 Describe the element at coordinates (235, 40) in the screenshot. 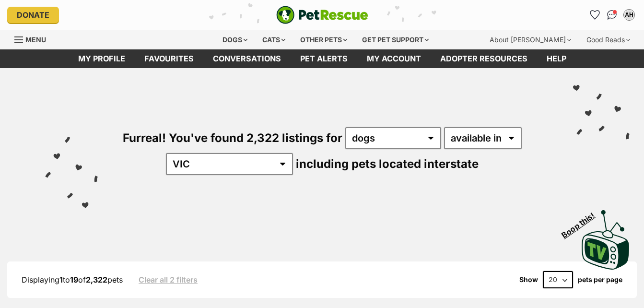

I see `div: Dogs` at that location.